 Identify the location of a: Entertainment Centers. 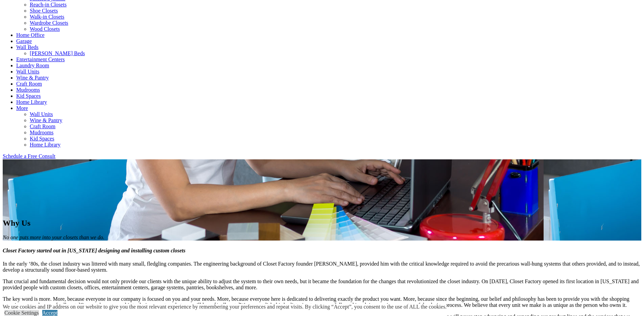
(40, 60).